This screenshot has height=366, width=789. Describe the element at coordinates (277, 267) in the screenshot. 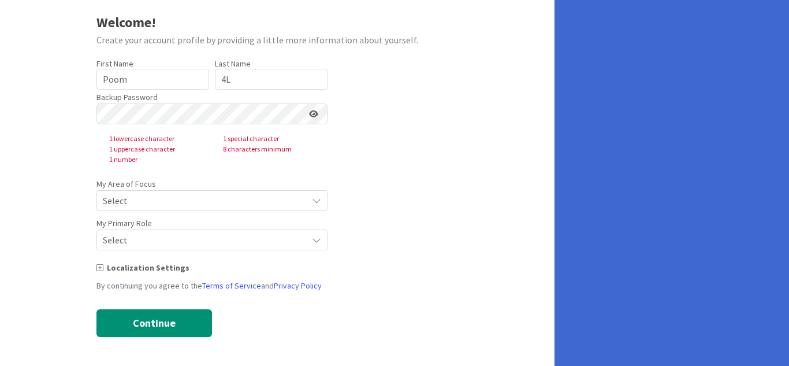

I see `div: Localization Settings` at that location.